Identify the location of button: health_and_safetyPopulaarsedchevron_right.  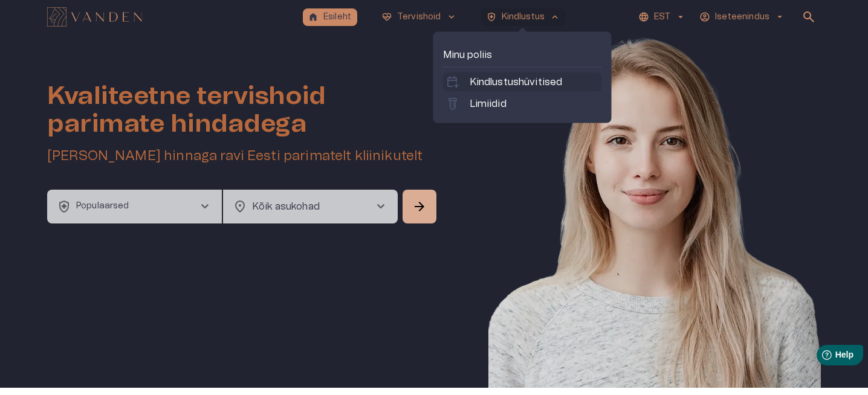
(135, 207).